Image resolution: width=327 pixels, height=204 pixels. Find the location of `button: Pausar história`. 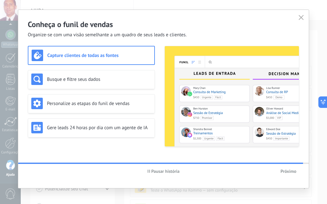

button: Pausar história is located at coordinates (163, 172).